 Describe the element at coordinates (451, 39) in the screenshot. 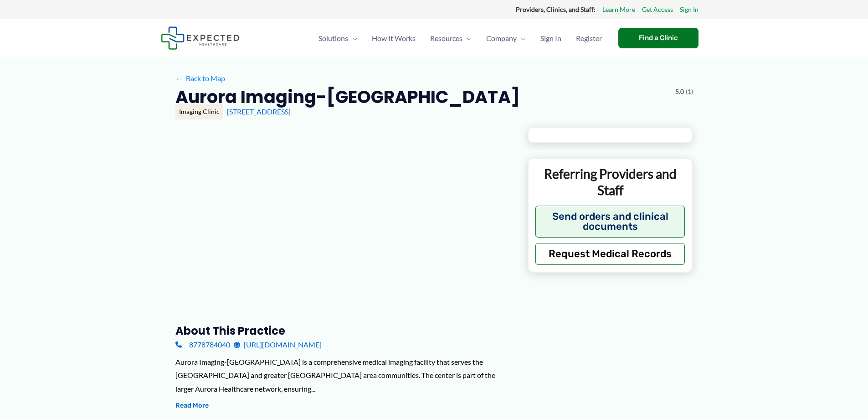

I see `a: ResourcesMenu Toggle` at that location.